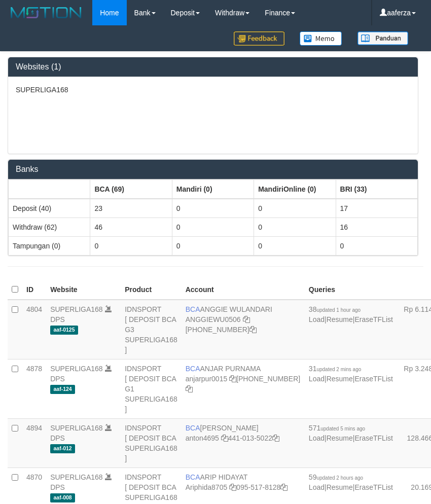 The height and width of the screenshot is (504, 431). What do you see at coordinates (213, 170) in the screenshot?
I see `h3: Banks` at bounding box center [213, 170].